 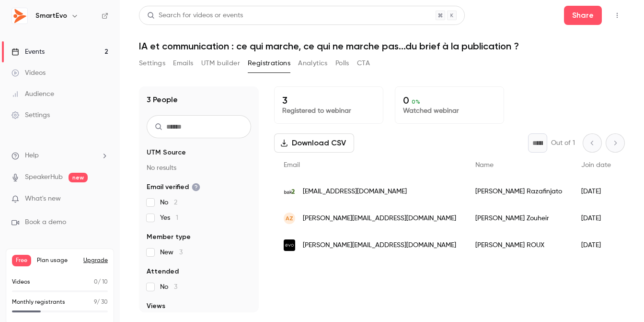 What do you see at coordinates (42, 198) in the screenshot?
I see `span: What's new` at bounding box center [42, 198].